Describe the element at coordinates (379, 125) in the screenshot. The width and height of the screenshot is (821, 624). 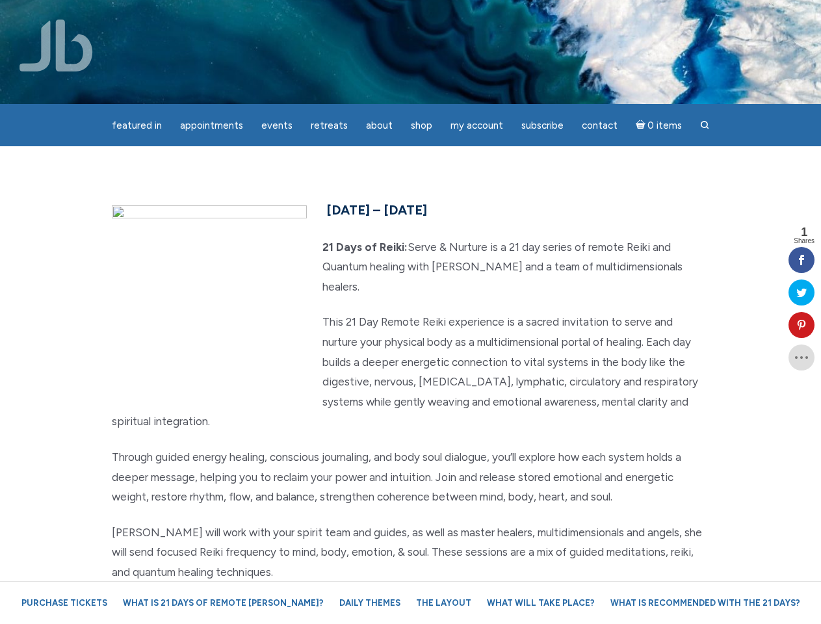
I see `span: About` at that location.